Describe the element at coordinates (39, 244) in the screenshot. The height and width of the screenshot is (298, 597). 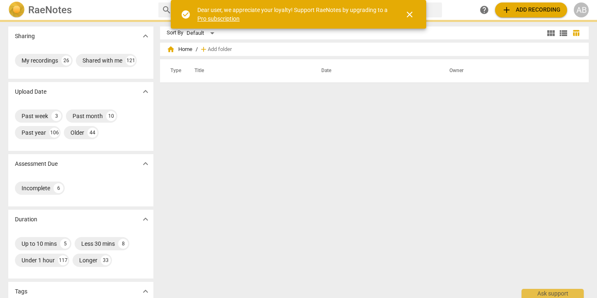
I see `div: Up to 10 mins` at that location.